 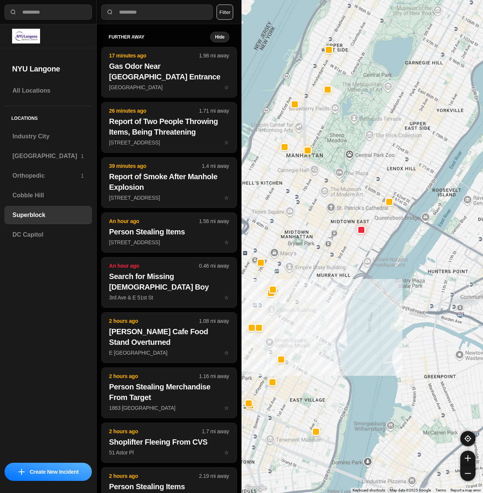 What do you see at coordinates (48, 215) in the screenshot?
I see `h3: Superblock` at bounding box center [48, 215].